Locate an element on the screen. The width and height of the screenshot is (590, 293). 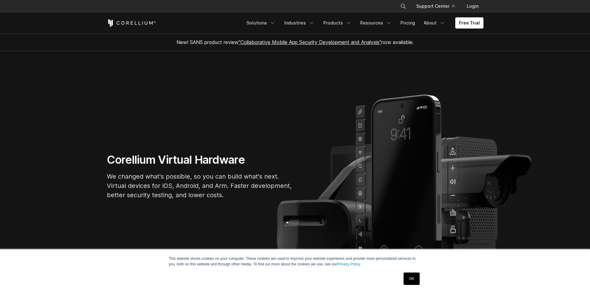
h1: Corellium Virtual Hardware is located at coordinates (200, 159).